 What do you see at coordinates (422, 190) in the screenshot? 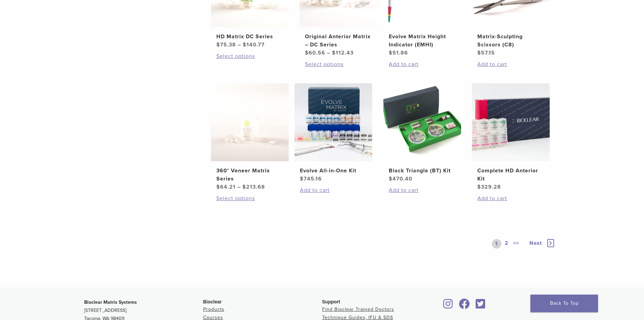
I see `a: Add to cart: “Black Triangle (BT) Kit”` at bounding box center [422, 190].